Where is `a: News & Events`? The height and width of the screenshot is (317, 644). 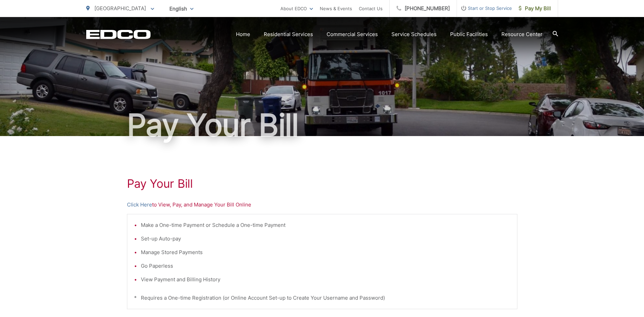 a: News & Events is located at coordinates (336, 9).